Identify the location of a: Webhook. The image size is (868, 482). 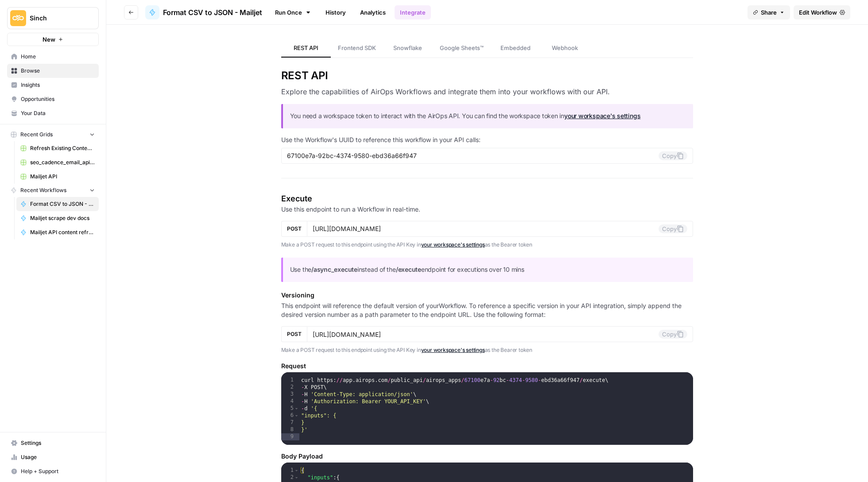
(565, 48).